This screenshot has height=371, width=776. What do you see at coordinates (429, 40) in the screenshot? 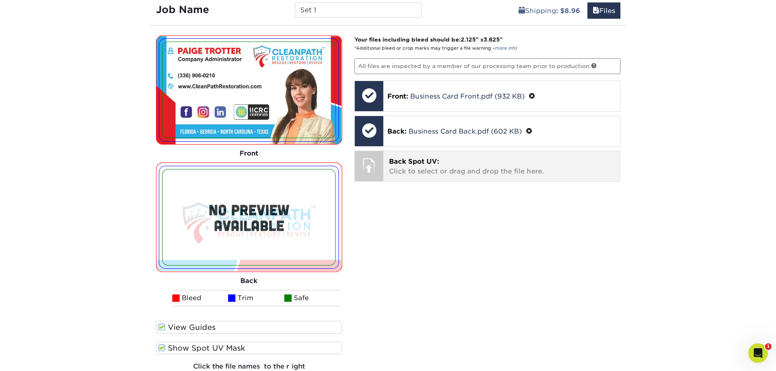
I see `strong: Your files including bleed should be: " x "` at bounding box center [429, 40].